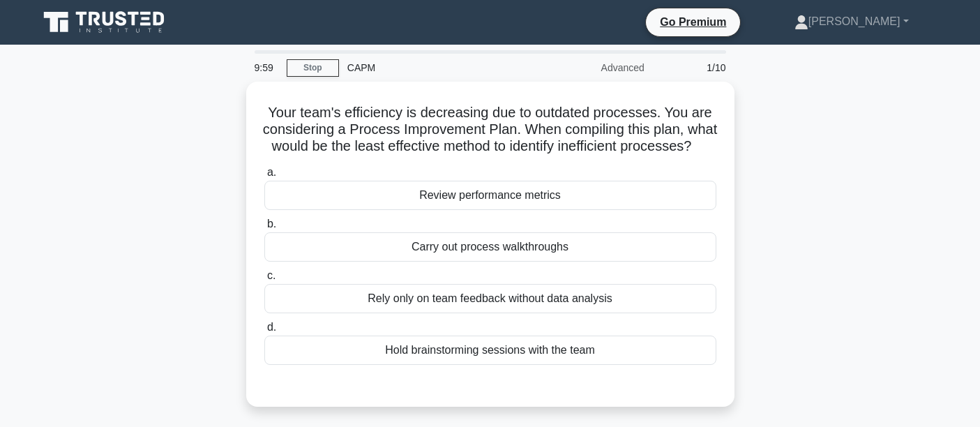 Image resolution: width=980 pixels, height=427 pixels. I want to click on div: CAPM, so click(435, 67).